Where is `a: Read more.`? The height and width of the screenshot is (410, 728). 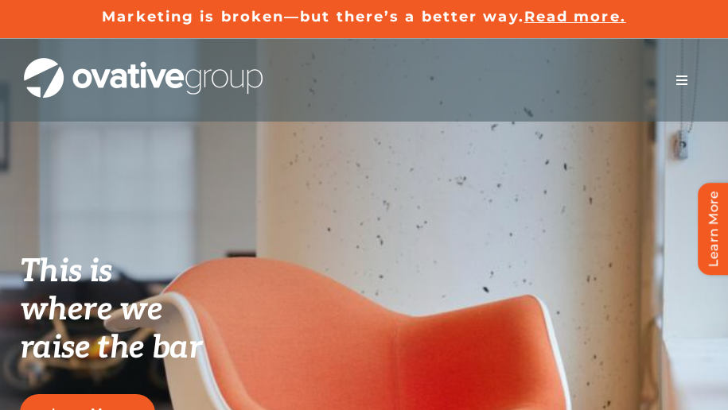
a: Read more. is located at coordinates (575, 17).